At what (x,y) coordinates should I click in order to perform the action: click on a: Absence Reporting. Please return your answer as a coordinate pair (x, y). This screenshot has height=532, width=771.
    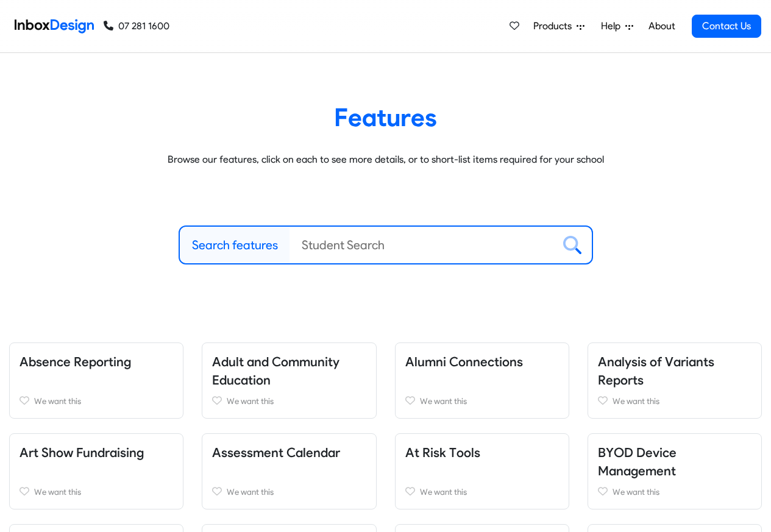
    Looking at the image, I should click on (75, 361).